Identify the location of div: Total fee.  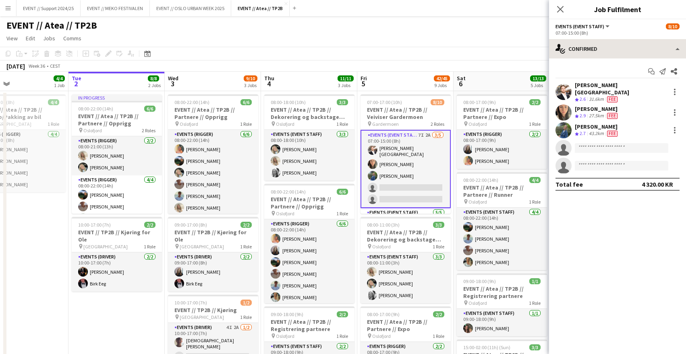
(570, 184).